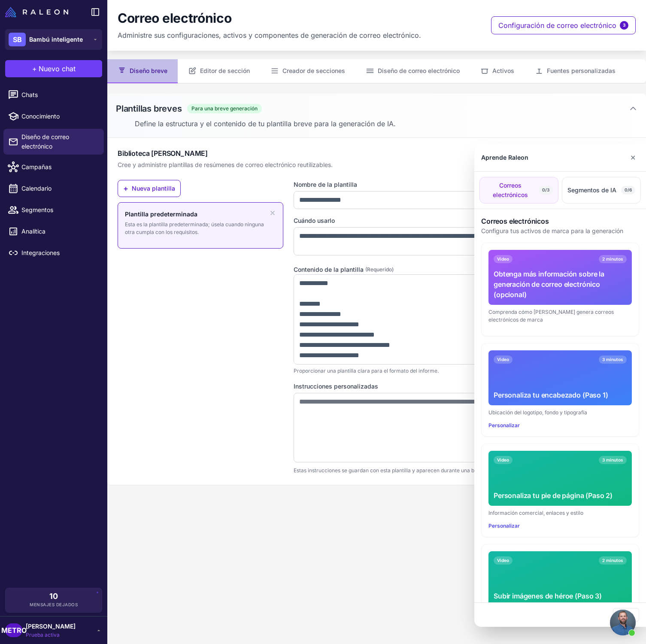 The height and width of the screenshot is (644, 646). Describe the element at coordinates (592, 190) in the screenshot. I see `font: Segmentos de IA` at that location.